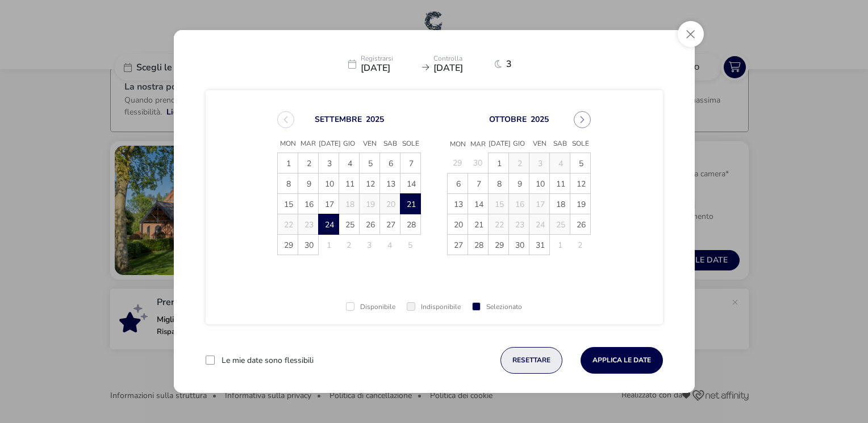 The height and width of the screenshot is (423, 868). I want to click on span: 6, so click(458, 184).